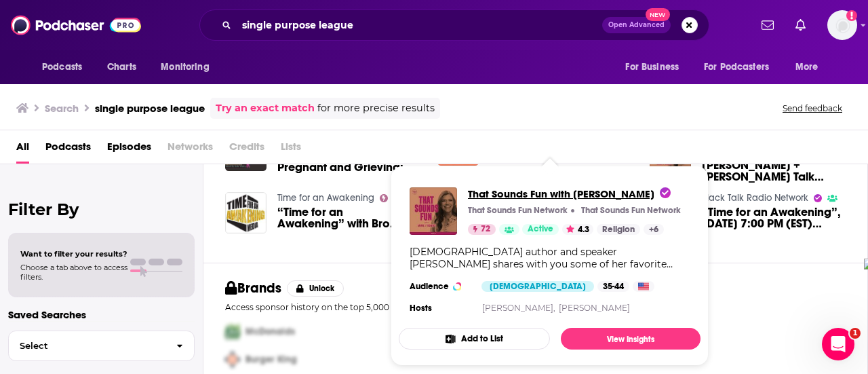 The height and width of the screenshot is (374, 868). I want to click on a: That Sounds Fun NetworkThat Sounds Fun Network, so click(629, 210).